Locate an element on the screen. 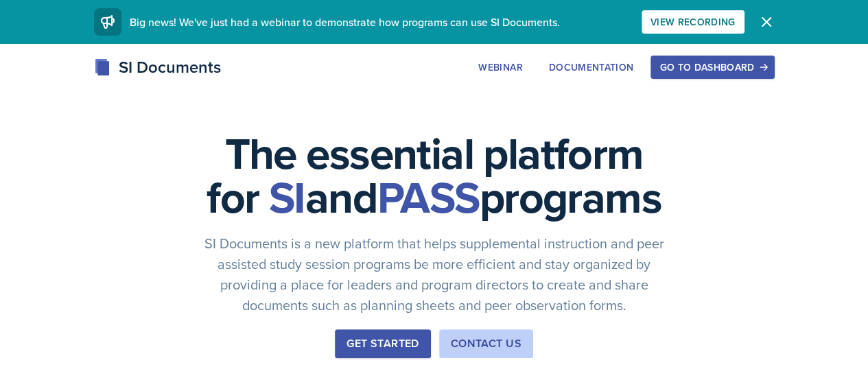 The width and height of the screenshot is (868, 378). div: SI Documents is located at coordinates (157, 67).